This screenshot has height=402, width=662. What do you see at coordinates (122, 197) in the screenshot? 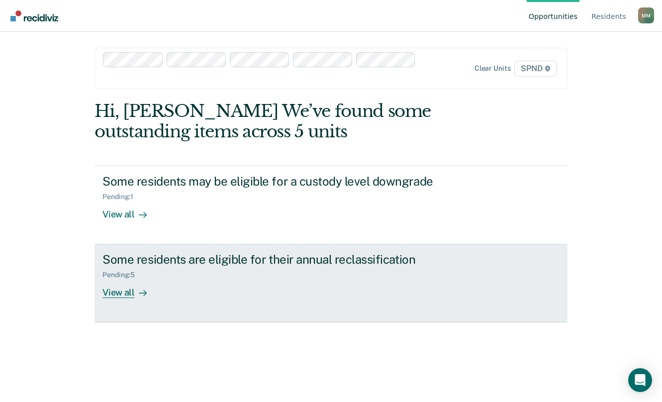
I see `div: Pending : 1` at bounding box center [122, 197].